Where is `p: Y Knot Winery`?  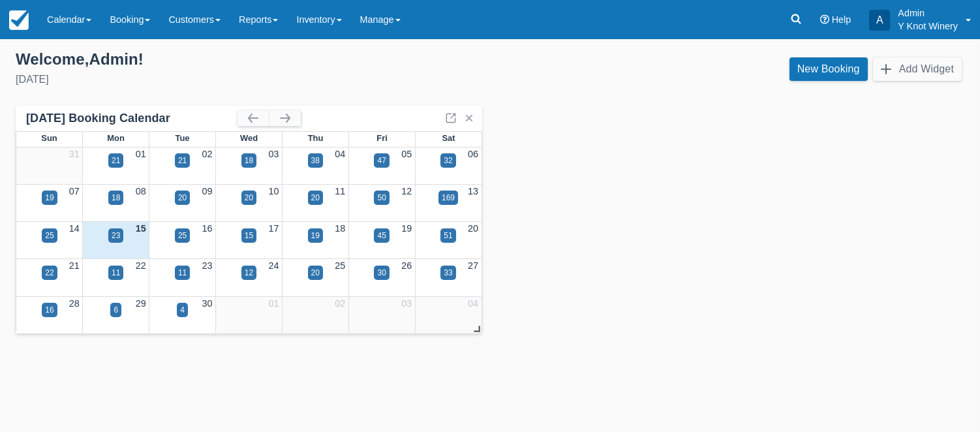 p: Y Knot Winery is located at coordinates (928, 26).